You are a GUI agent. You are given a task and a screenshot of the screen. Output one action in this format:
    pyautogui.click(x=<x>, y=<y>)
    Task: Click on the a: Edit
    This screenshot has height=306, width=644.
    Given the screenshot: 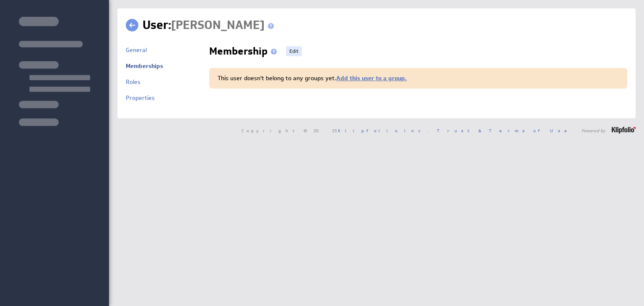 What is the action you would take?
    pyautogui.click(x=294, y=52)
    